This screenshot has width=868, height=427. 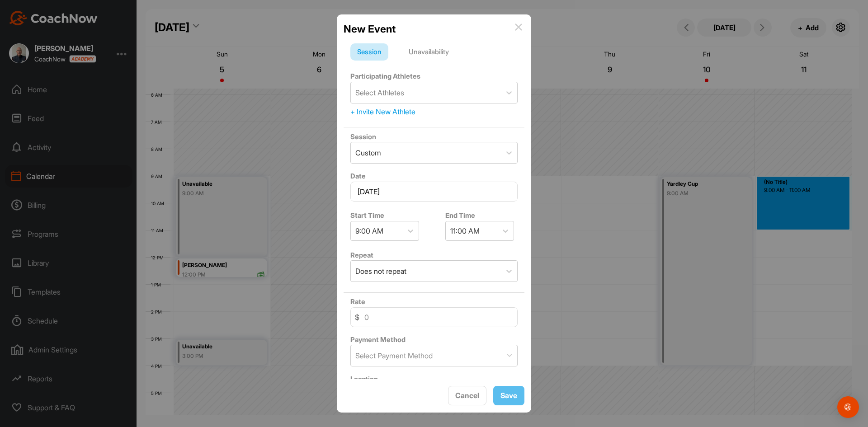 I want to click on div: 11:00 AM, so click(x=464, y=231).